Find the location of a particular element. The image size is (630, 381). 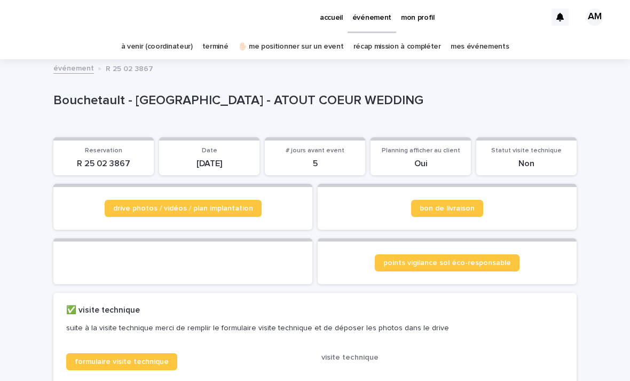

p: 5 is located at coordinates (315, 163).